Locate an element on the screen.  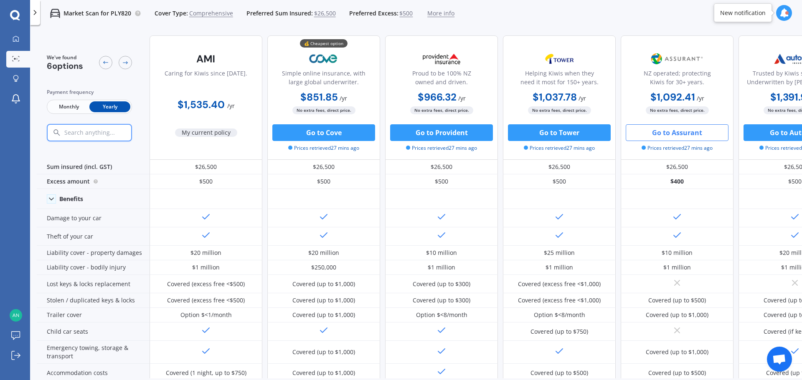
div: Lost keys & locks replacement is located at coordinates (93, 284).